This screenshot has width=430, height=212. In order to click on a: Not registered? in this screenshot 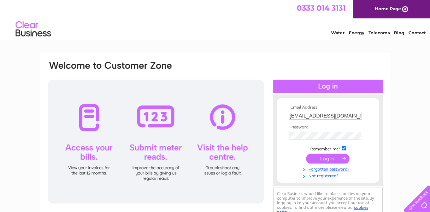, I will do `click(329, 175)`.